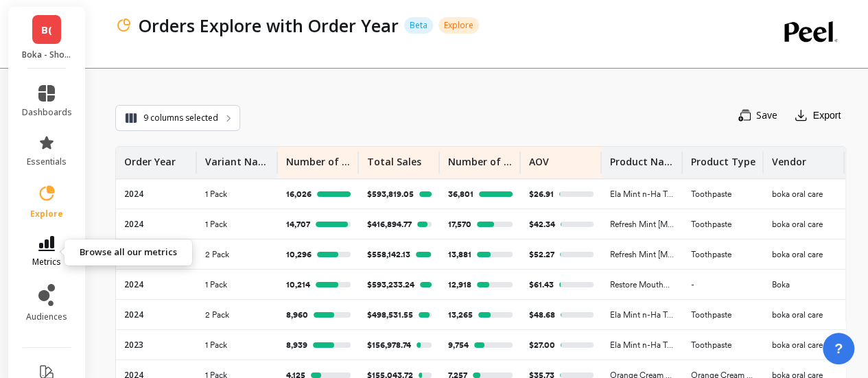 The width and height of the screenshot is (868, 378). I want to click on p: $156,978.74, so click(389, 345).